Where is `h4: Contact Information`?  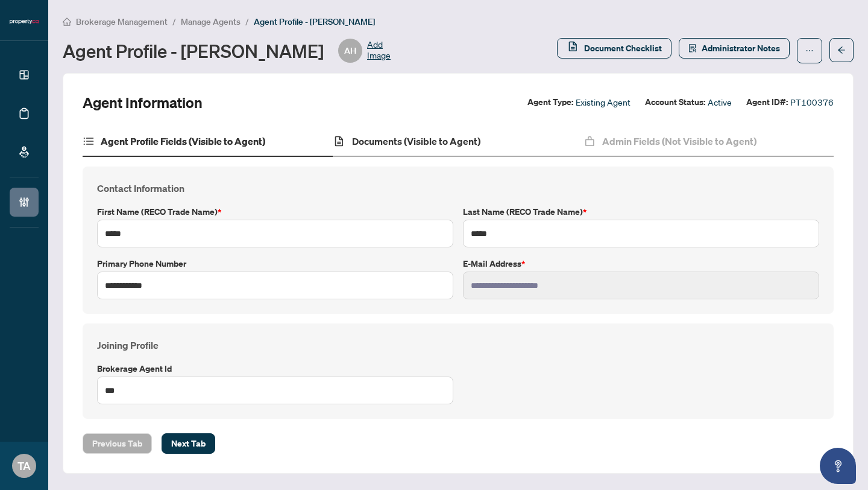
h4: Contact Information is located at coordinates (458, 188).